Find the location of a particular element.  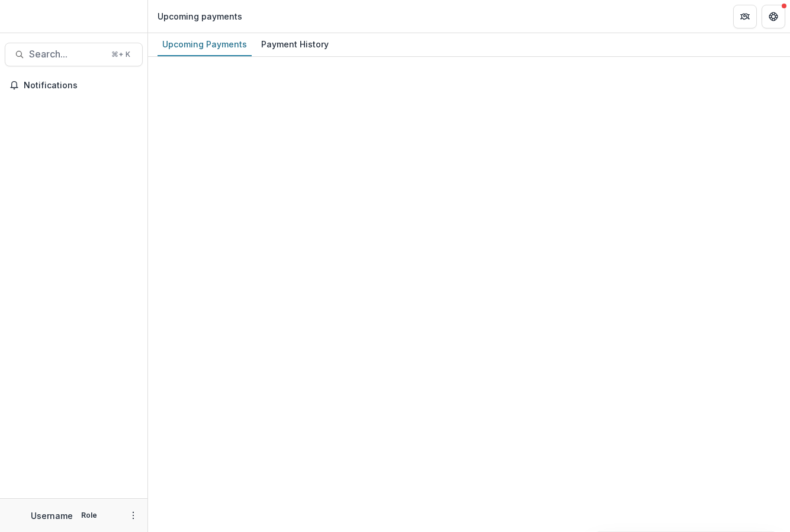

p: Role is located at coordinates (88, 515).